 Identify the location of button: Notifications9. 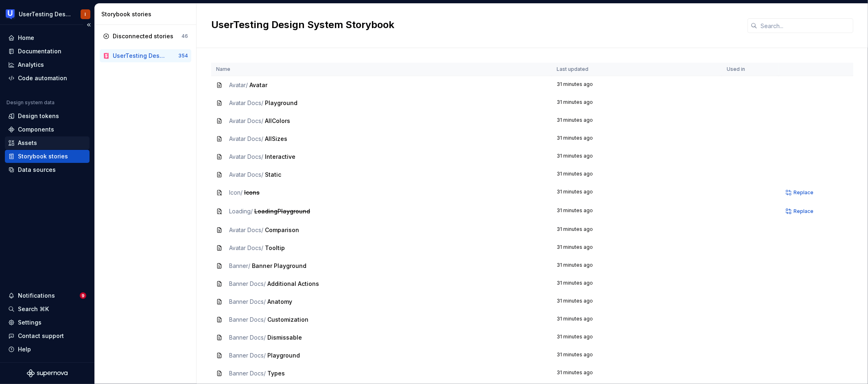
(47, 296).